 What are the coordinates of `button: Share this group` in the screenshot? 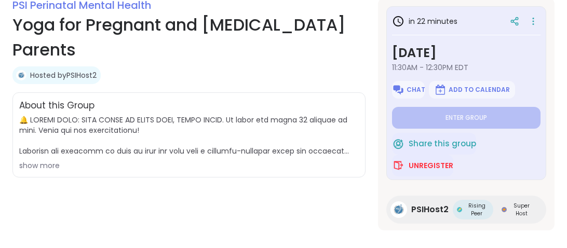 It's located at (434, 144).